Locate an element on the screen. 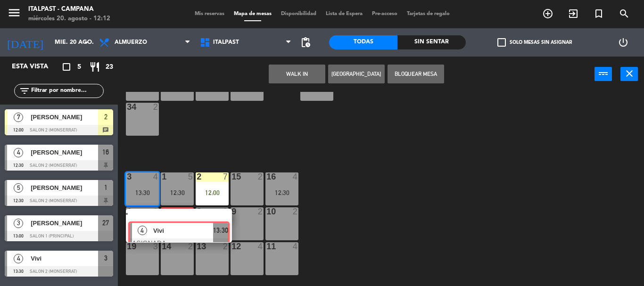 This screenshot has height=286, width=644. div: 9 is located at coordinates (231, 211).